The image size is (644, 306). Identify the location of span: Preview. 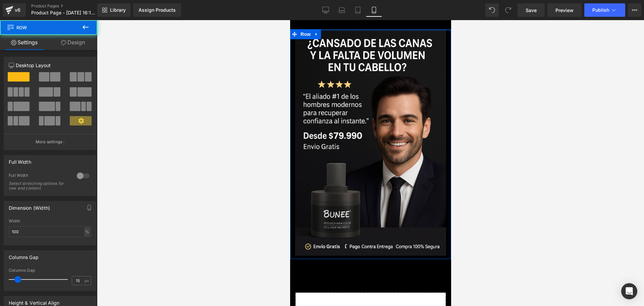
(564, 10).